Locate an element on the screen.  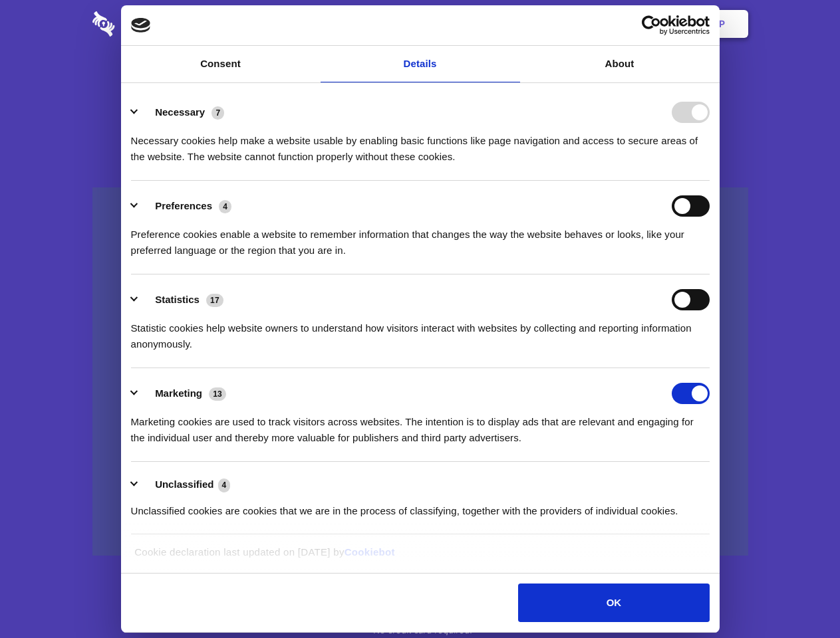
label: Marketing is located at coordinates (178, 393).